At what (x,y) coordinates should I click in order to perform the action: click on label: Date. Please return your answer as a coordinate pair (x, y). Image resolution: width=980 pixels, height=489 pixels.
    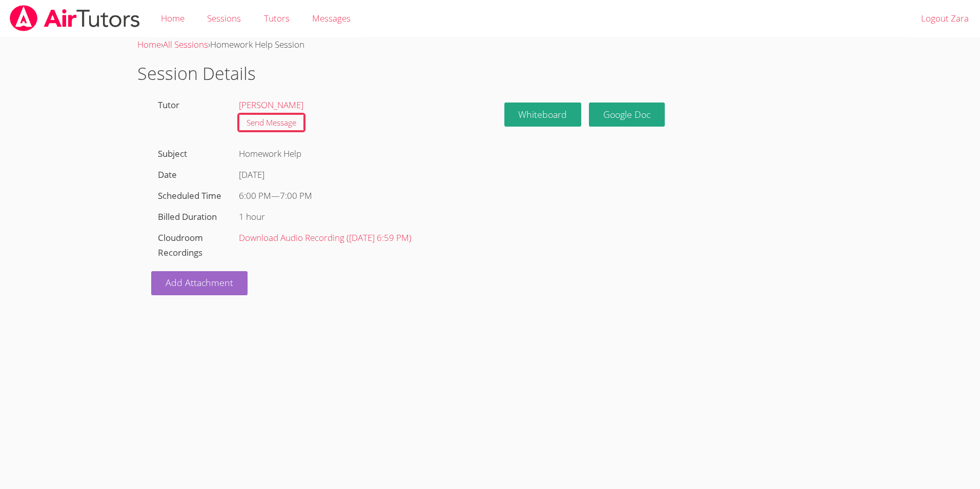
    Looking at the image, I should click on (167, 174).